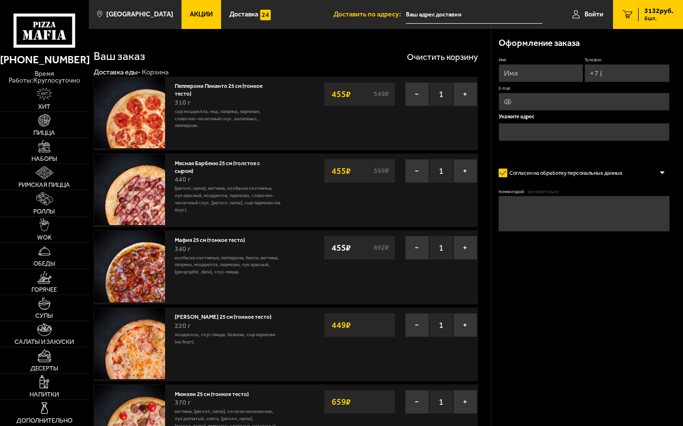 This screenshot has width=683, height=426. Describe the element at coordinates (44, 315) in the screenshot. I see `span: Супы` at that location.